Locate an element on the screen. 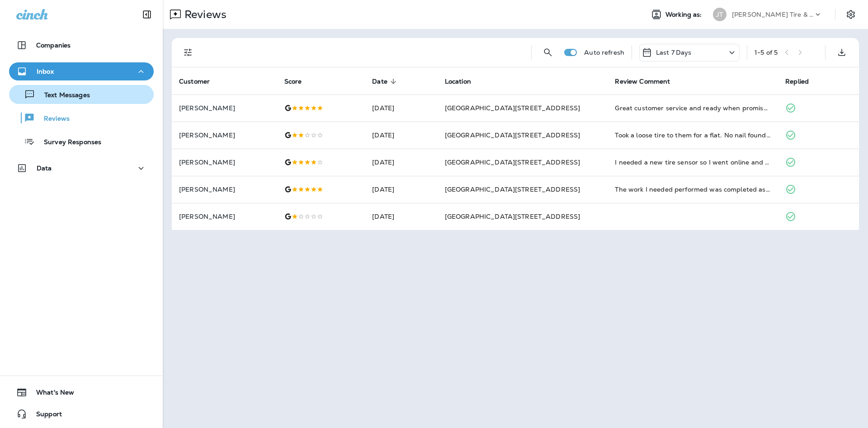 Image resolution: width=868 pixels, height=428 pixels. button: Filters is located at coordinates (188, 53).